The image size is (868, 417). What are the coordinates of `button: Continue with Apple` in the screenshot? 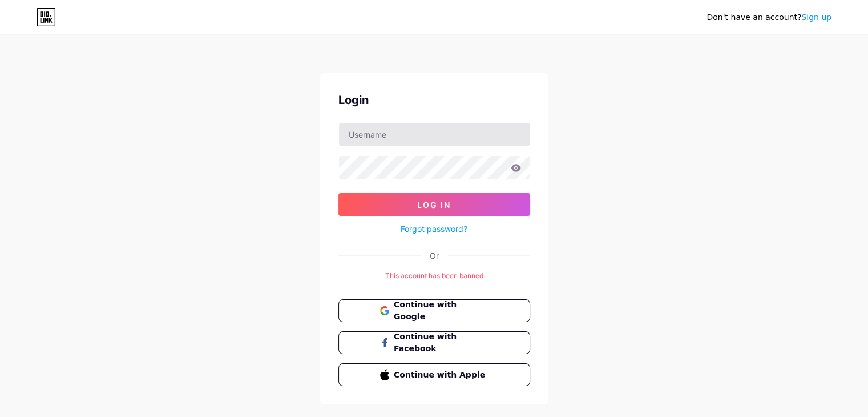 It's located at (435, 375).